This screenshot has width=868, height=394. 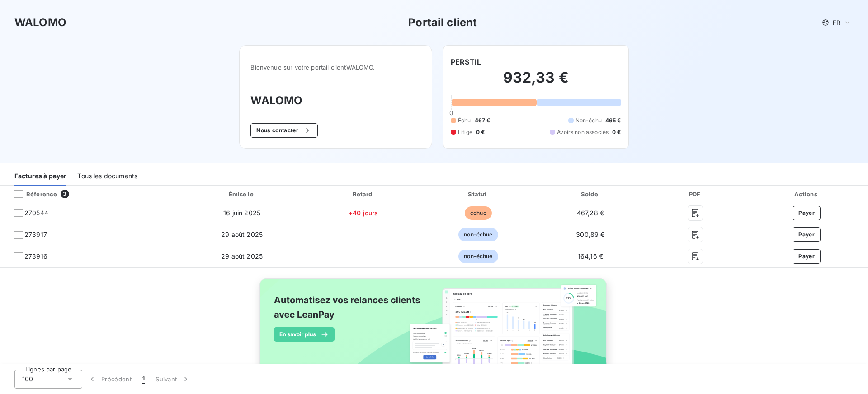 What do you see at coordinates (40, 177) in the screenshot?
I see `div: Factures à payer` at bounding box center [40, 177].